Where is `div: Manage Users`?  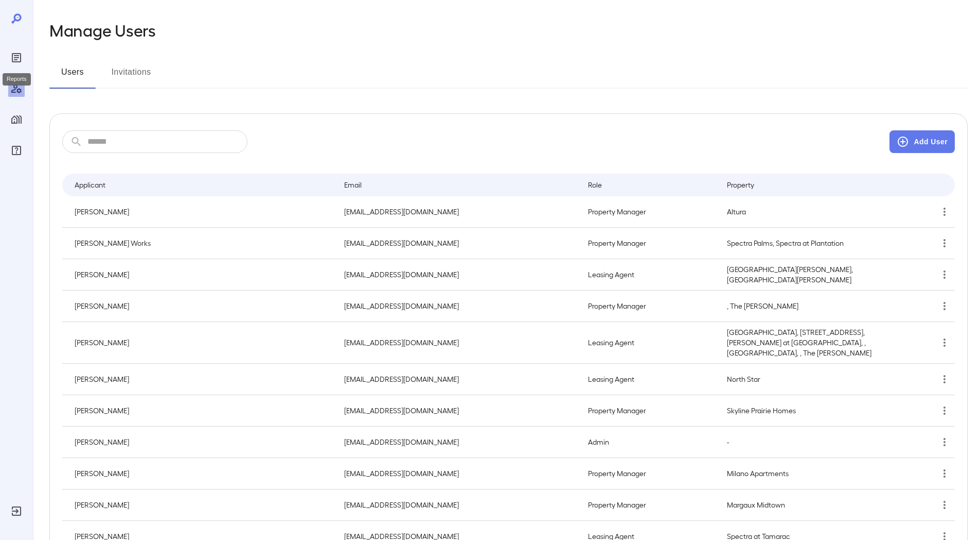
div: Manage Users is located at coordinates (17, 89).